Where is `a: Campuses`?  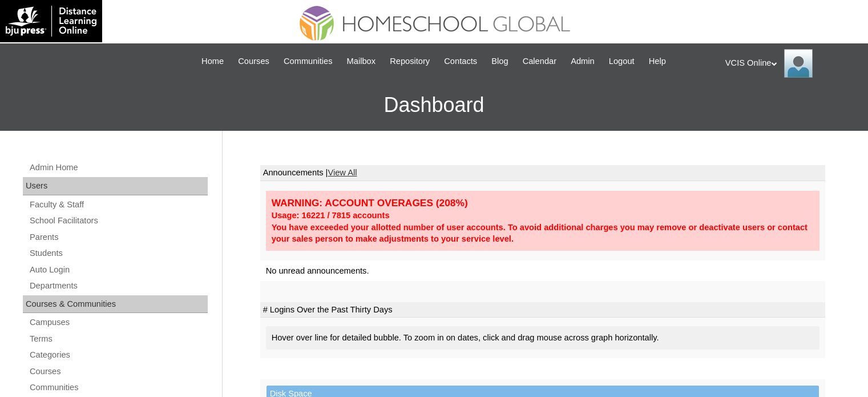 a: Campuses is located at coordinates (118, 322).